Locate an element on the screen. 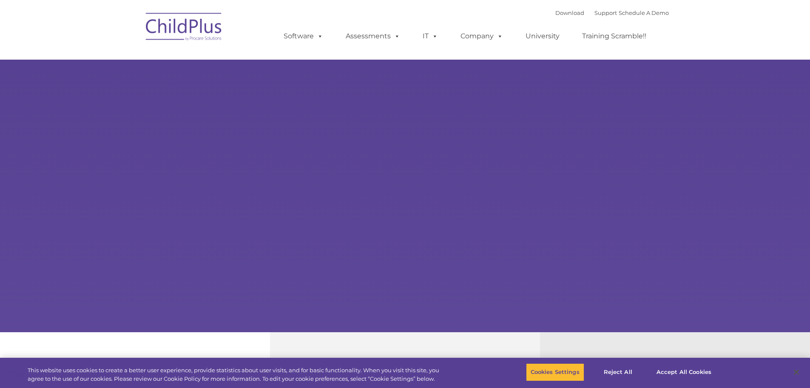 This screenshot has height=388, width=810. a: Support is located at coordinates (606, 13).